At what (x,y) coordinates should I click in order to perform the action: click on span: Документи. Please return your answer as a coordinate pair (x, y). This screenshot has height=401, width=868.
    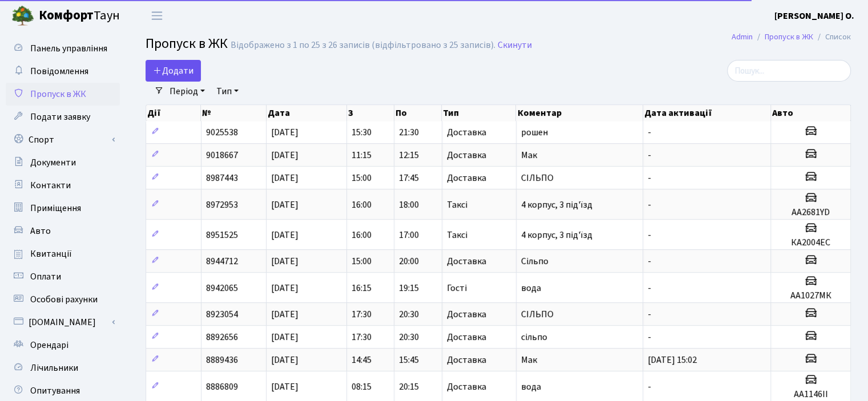
    Looking at the image, I should click on (53, 163).